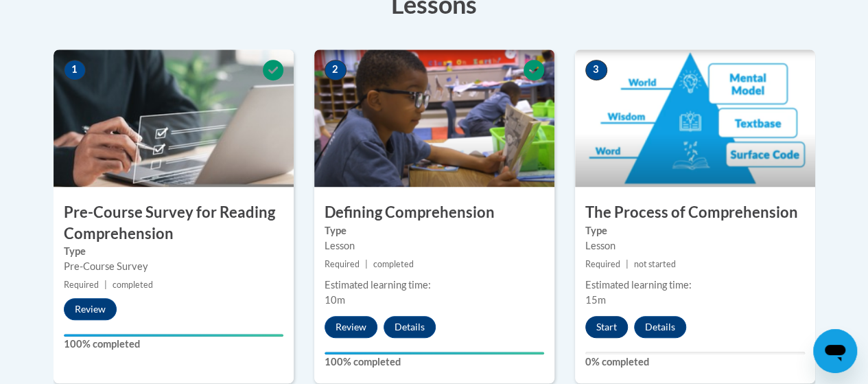 The height and width of the screenshot is (384, 868). Describe the element at coordinates (695, 212) in the screenshot. I see `h3: The Process of Comprehension` at that location.